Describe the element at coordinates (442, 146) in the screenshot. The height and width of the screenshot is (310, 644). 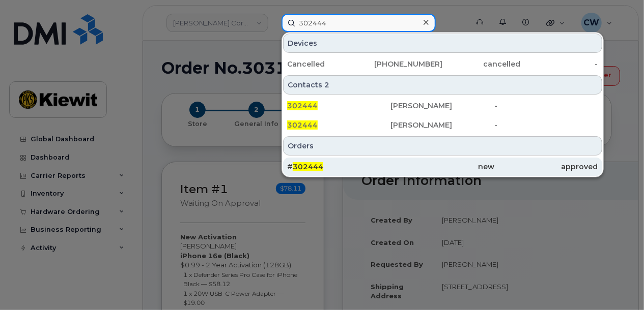
I see `div: Orders` at that location.